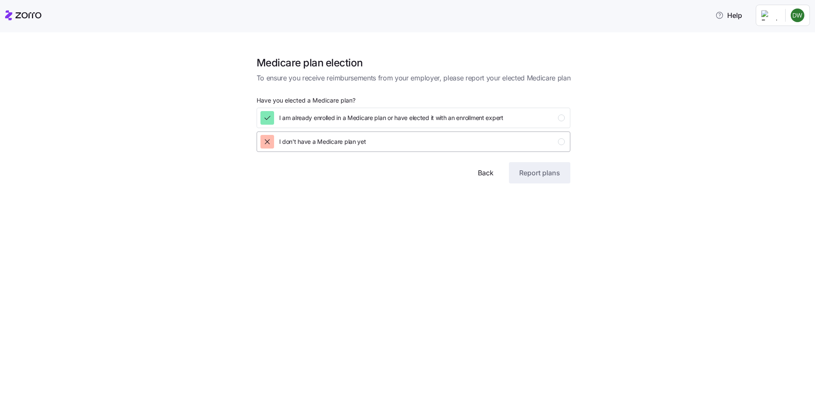 The width and height of the screenshot is (815, 406). I want to click on span: Help, so click(728, 15).